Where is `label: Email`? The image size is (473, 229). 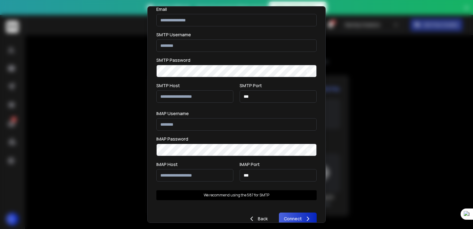 label: Email is located at coordinates (162, 9).